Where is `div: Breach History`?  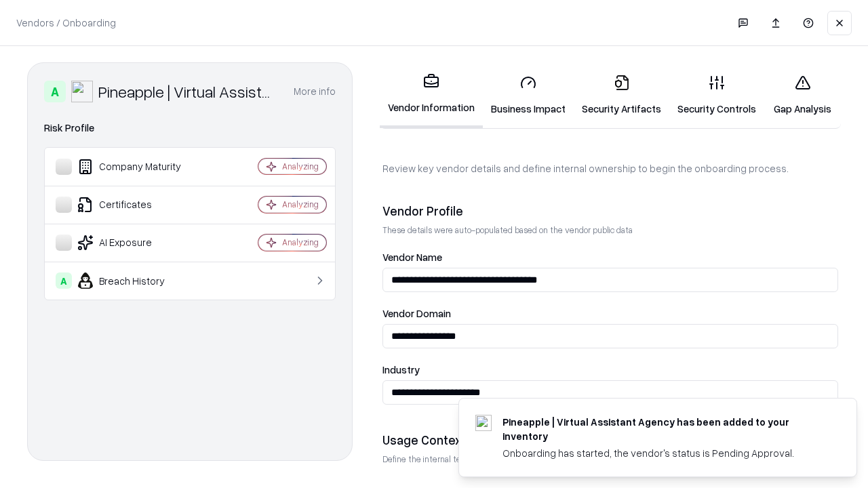
div: Breach History is located at coordinates (136, 281).